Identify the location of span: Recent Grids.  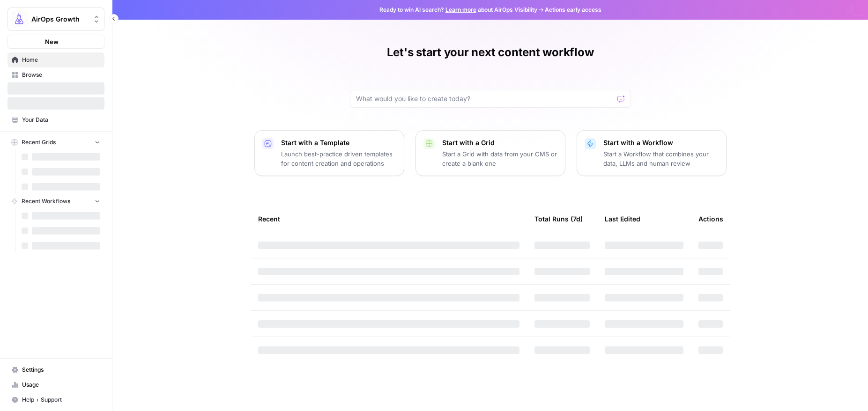
(38, 143).